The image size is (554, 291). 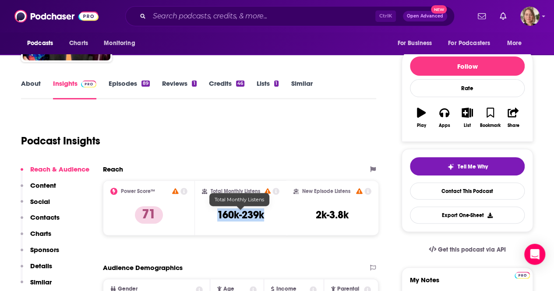 I want to click on p: Content, so click(x=43, y=185).